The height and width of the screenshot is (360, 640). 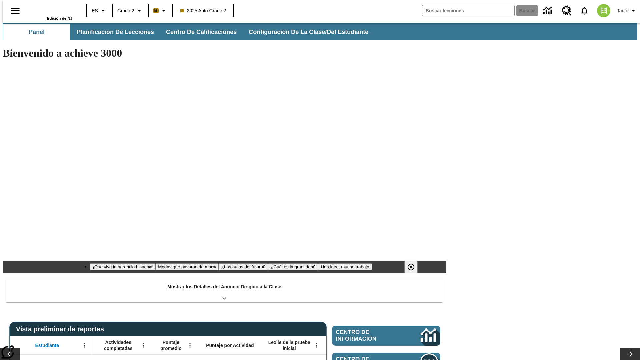 I want to click on a: Centro de recursos, Se abrirá en una pestaña nueva., so click(x=566, y=11).